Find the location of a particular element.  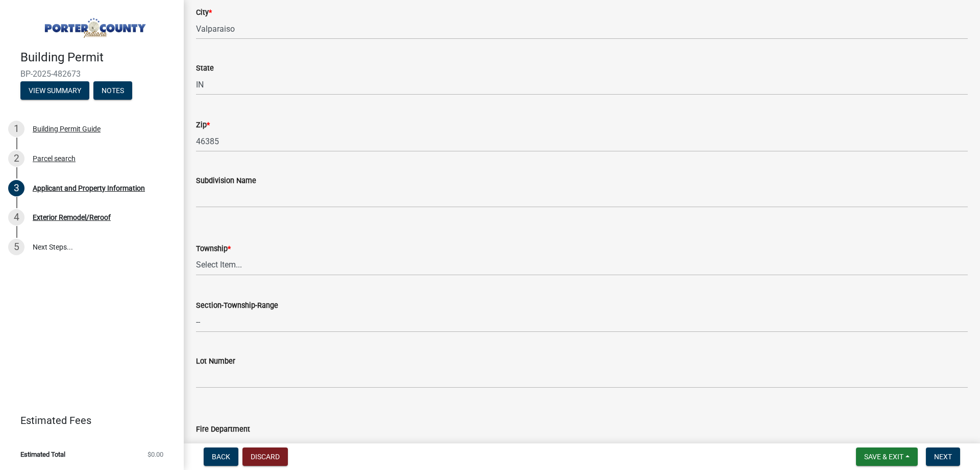

label: Lot Number is located at coordinates (215, 361).